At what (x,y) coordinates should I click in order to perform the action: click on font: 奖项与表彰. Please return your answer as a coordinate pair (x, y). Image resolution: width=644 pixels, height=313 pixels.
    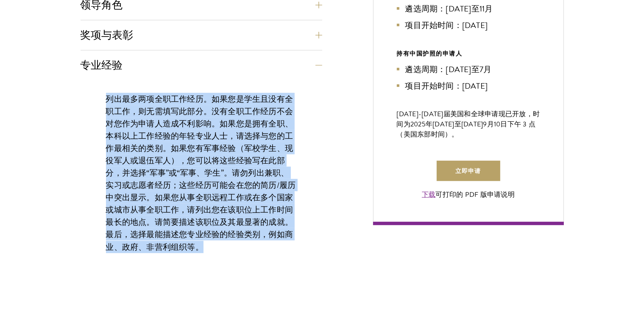
    Looking at the image, I should click on (107, 35).